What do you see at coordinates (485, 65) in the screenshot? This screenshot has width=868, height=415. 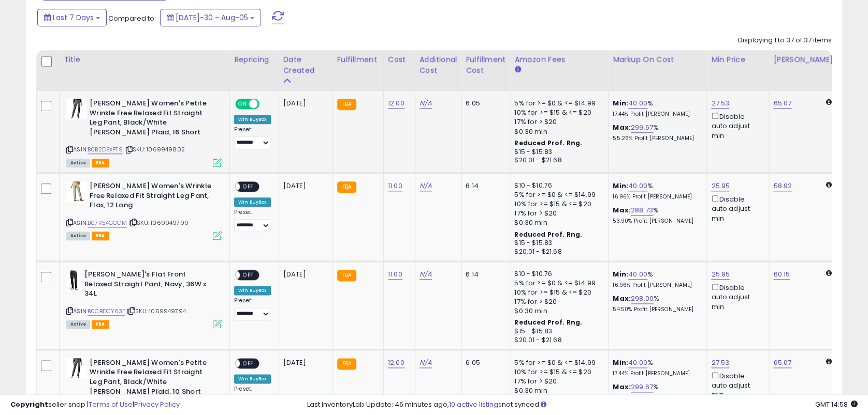 I see `div: Fulfillment Cost` at bounding box center [485, 65].